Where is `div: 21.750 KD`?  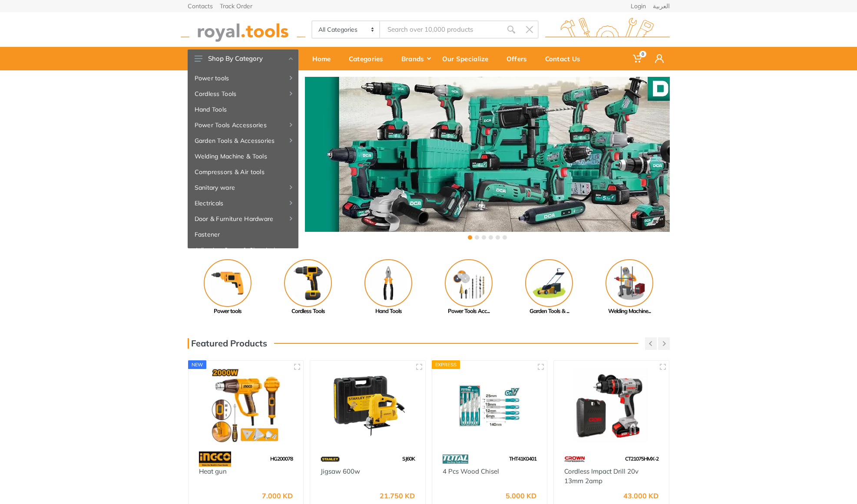 div: 21.750 KD is located at coordinates (397, 496).